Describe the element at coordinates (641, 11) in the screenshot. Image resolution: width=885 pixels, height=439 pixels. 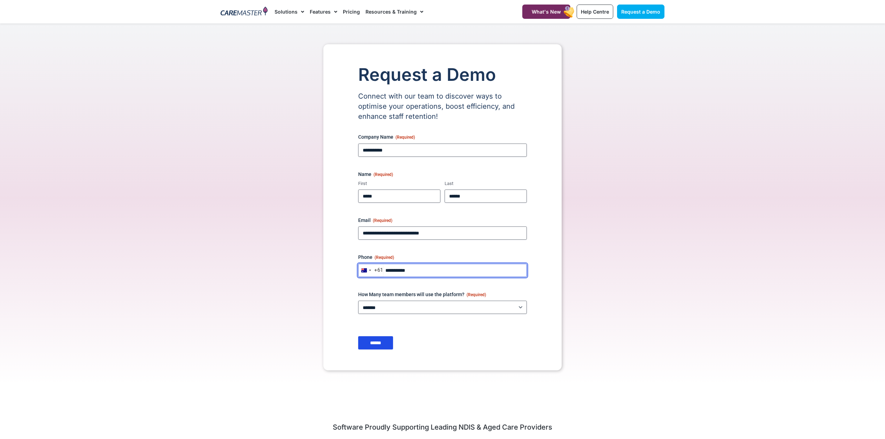
I see `a: Request a Demo` at that location.